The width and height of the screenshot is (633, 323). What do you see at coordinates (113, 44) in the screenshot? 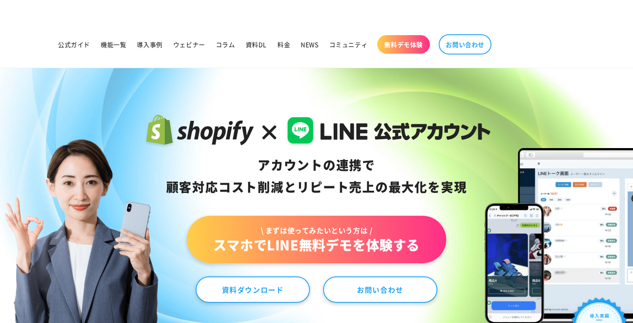
I see `span: 機能一覧` at bounding box center [113, 44].